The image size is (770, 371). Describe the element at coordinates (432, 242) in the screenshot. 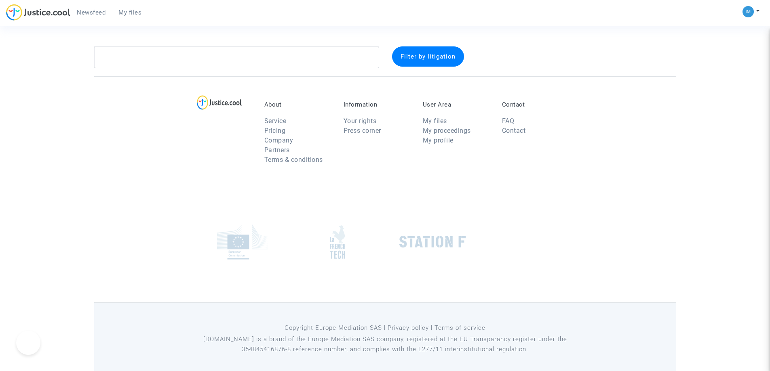

I see `img: stationf.png` at that location.